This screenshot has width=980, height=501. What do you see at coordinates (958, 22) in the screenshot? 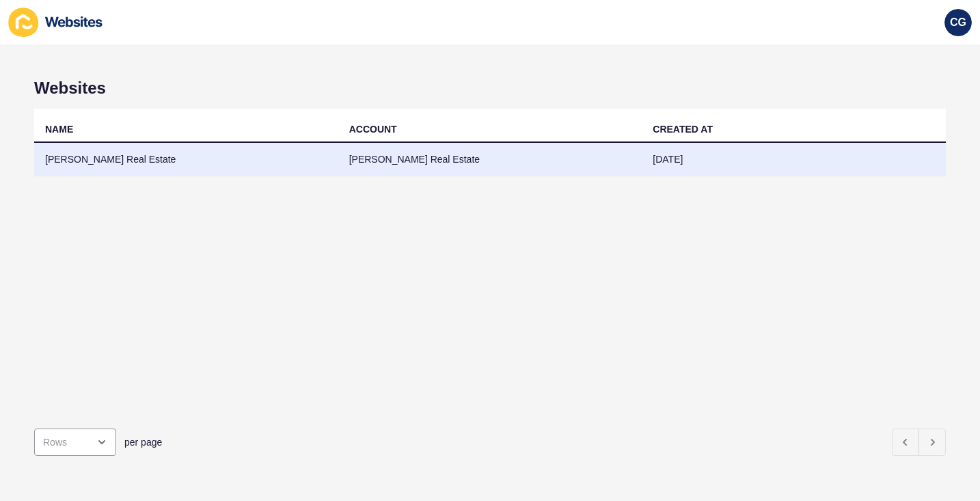
I see `span: CG` at bounding box center [958, 22].